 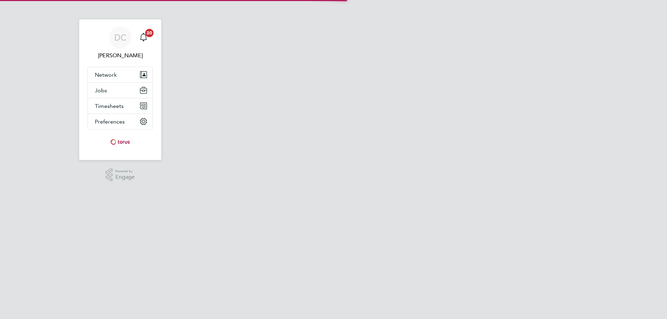 What do you see at coordinates (106, 75) in the screenshot?
I see `span: Network` at bounding box center [106, 75].